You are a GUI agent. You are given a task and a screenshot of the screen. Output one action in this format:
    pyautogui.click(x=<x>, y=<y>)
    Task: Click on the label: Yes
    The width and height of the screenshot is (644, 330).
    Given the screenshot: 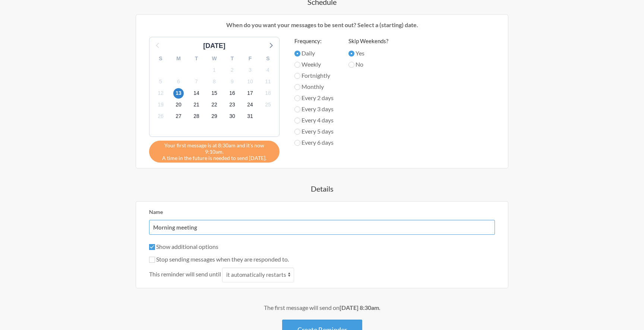 What is the action you would take?
    pyautogui.click(x=368, y=53)
    